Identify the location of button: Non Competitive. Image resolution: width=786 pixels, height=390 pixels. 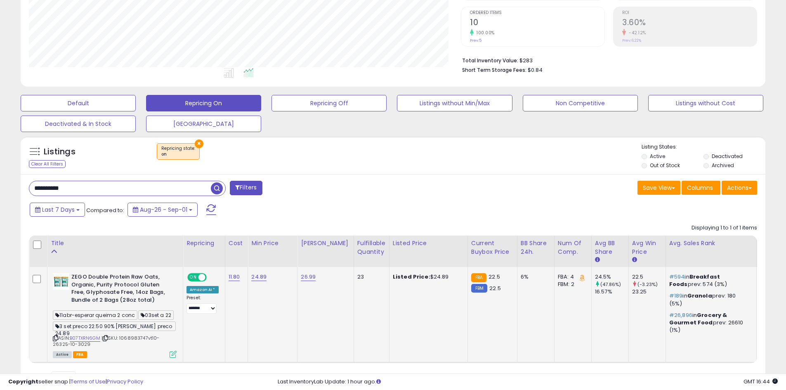
(580, 103).